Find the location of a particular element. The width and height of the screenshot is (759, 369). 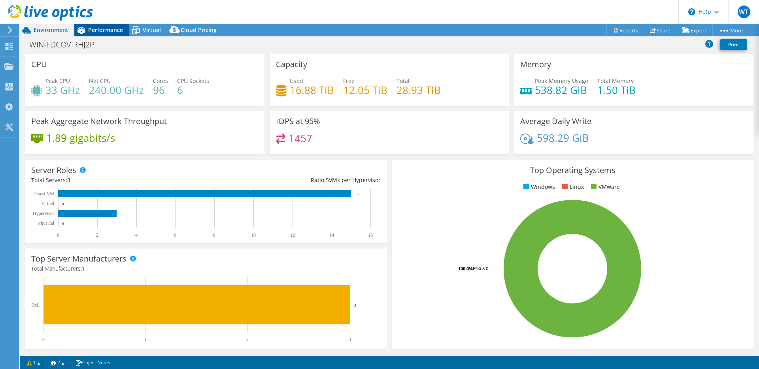

h4: 1.89 gigabits/s is located at coordinates (81, 138).